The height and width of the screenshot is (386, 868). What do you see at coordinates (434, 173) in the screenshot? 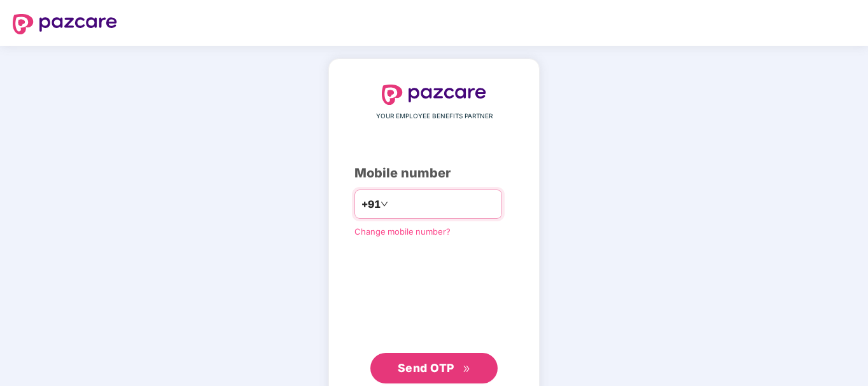
I see `div: Mobile number` at bounding box center [434, 173].